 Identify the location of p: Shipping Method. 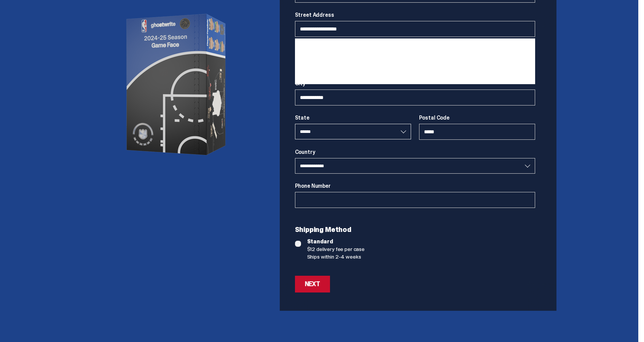
(415, 230).